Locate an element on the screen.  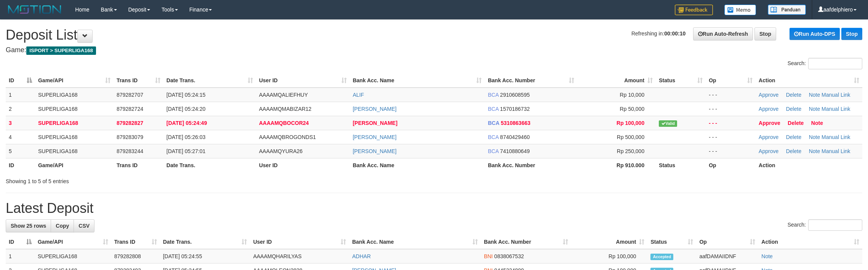
h1: Latest Deposit is located at coordinates (434, 209).